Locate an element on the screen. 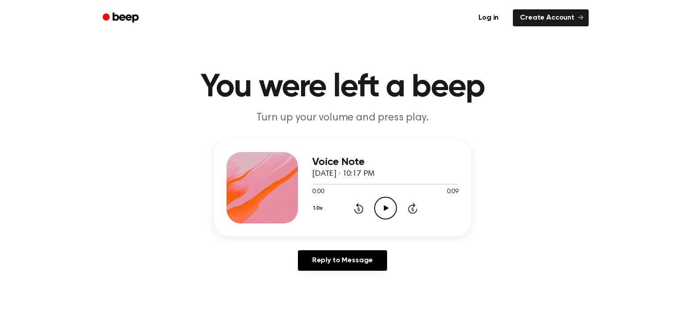 This screenshot has height=310, width=685. button: 1.0x is located at coordinates (319, 208).